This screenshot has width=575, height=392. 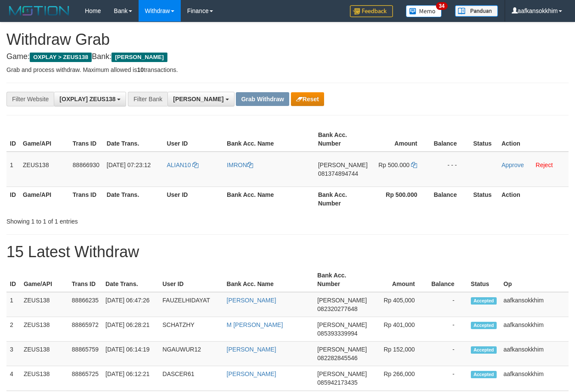 I want to click on img: MOTION_logo.png, so click(x=39, y=10).